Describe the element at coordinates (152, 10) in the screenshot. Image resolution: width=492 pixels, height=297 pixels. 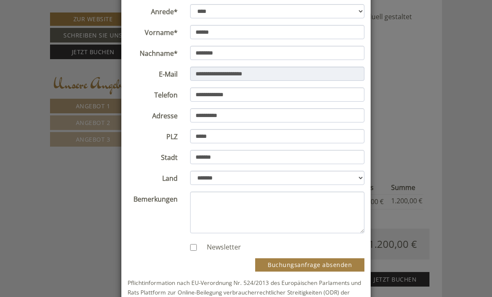
I see `label: Anrede*` at that location.